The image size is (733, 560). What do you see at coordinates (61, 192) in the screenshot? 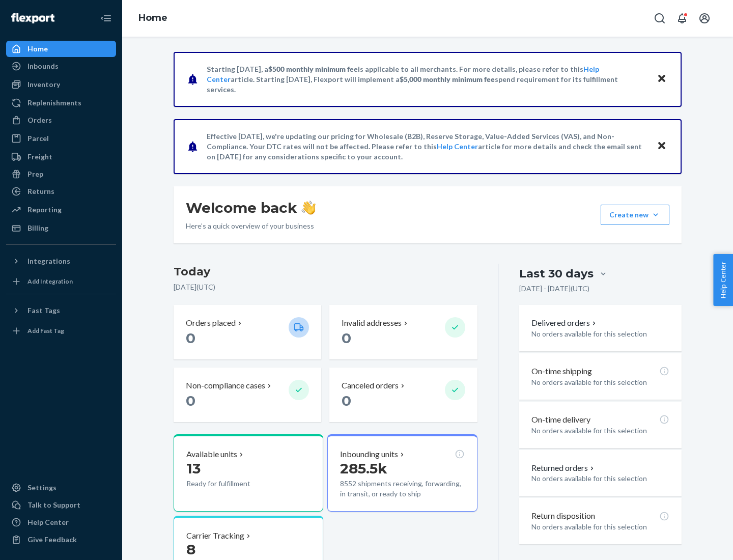
I see `a: Returns` at bounding box center [61, 192].